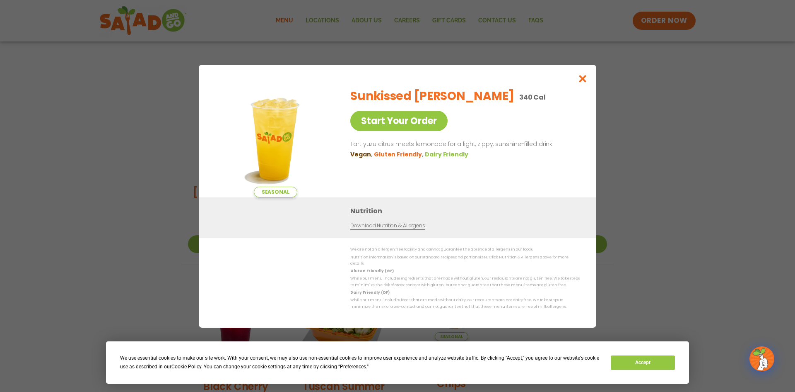 The width and height of the screenshot is (795, 392). What do you see at coordinates (370, 292) in the screenshot?
I see `strong: Dairy Friendly (DF)` at bounding box center [370, 292].